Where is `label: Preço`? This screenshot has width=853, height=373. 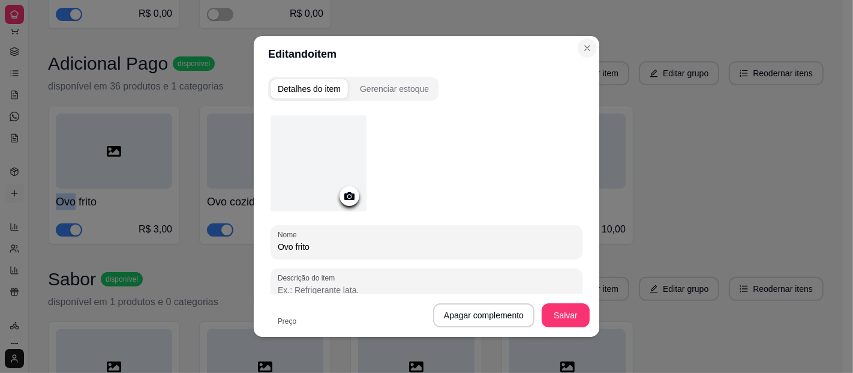
label: Preço is located at coordinates (289, 320).